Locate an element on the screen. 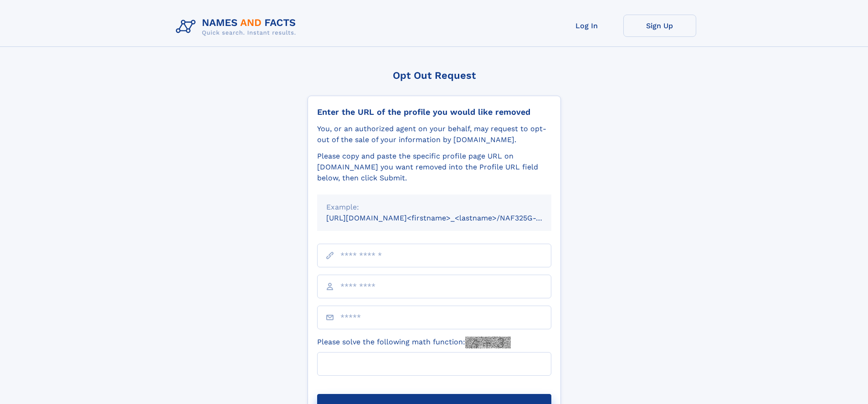  label: Please solve the following math function: is located at coordinates (413, 342).